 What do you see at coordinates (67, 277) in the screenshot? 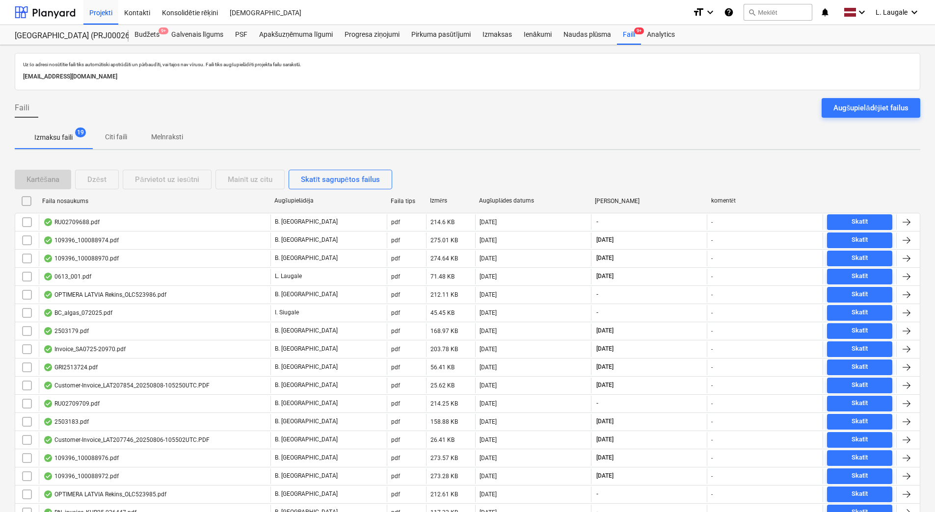
I see `div: 0613_001.pdf` at bounding box center [67, 277].